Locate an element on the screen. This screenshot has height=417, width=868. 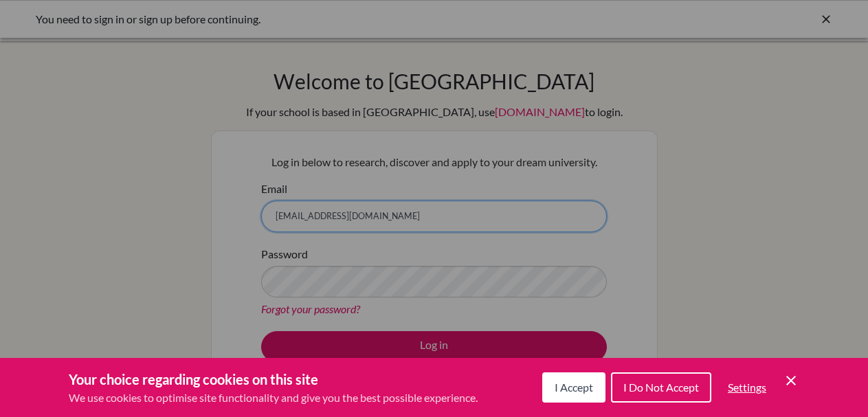
button: I Do Not Accept is located at coordinates (661, 388).